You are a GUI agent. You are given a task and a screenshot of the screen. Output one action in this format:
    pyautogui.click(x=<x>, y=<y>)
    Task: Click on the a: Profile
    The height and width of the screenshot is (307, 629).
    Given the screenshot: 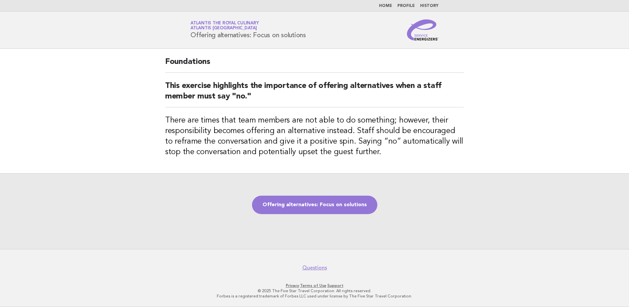 What is the action you would take?
    pyautogui.click(x=406, y=6)
    